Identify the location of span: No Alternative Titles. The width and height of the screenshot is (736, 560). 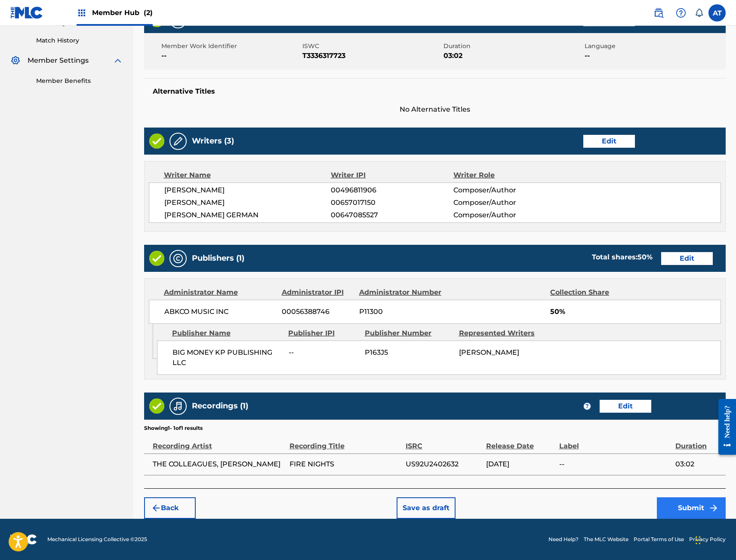
(434, 110).